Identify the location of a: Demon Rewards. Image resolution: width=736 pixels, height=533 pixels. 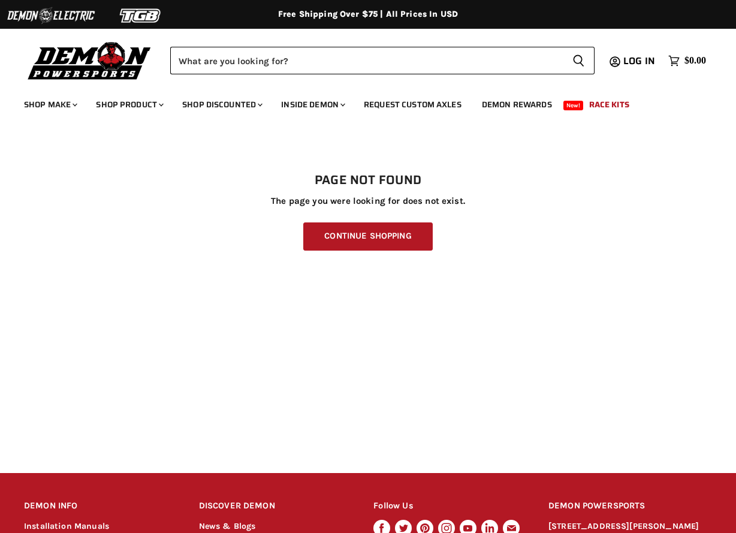
(517, 104).